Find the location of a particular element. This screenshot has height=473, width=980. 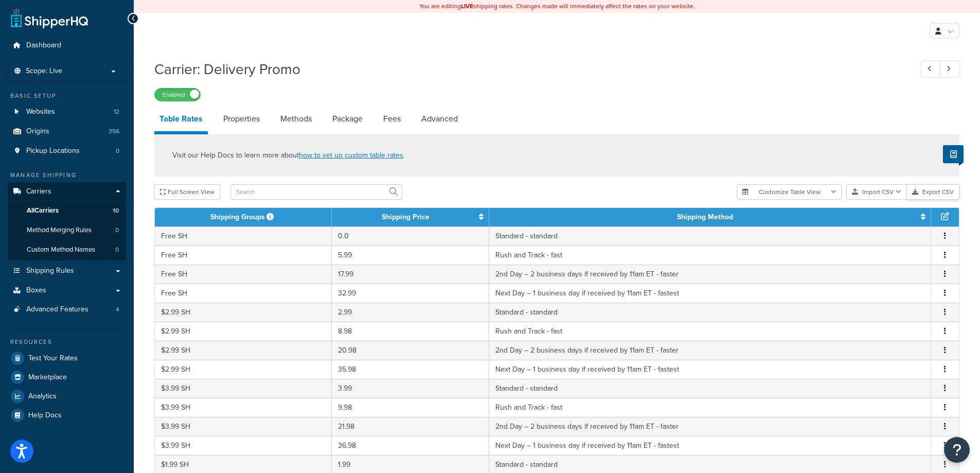

a: Boxes is located at coordinates (67, 290).